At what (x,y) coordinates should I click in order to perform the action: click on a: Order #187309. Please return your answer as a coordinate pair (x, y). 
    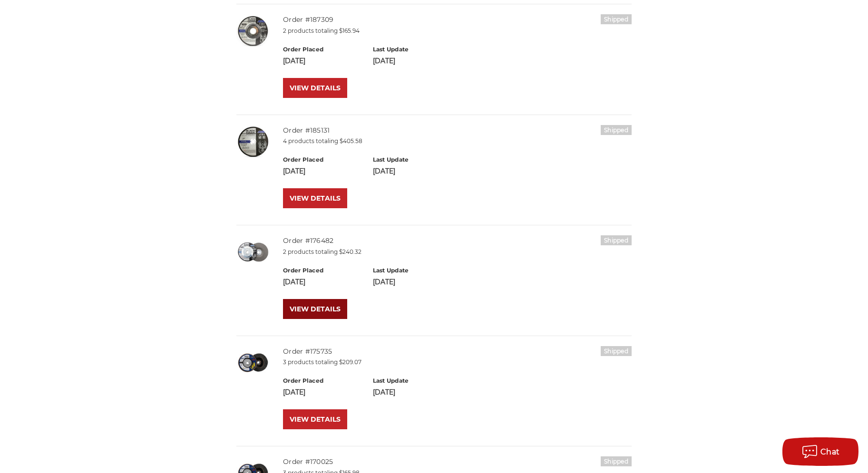
    Looking at the image, I should click on (308, 19).